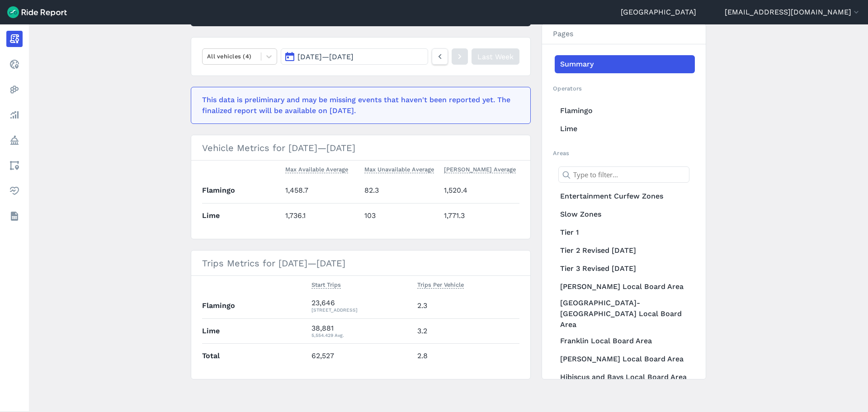 The width and height of the screenshot is (868, 412). What do you see at coordinates (399, 169) in the screenshot?
I see `span: Max Unavailable Average` at bounding box center [399, 169].